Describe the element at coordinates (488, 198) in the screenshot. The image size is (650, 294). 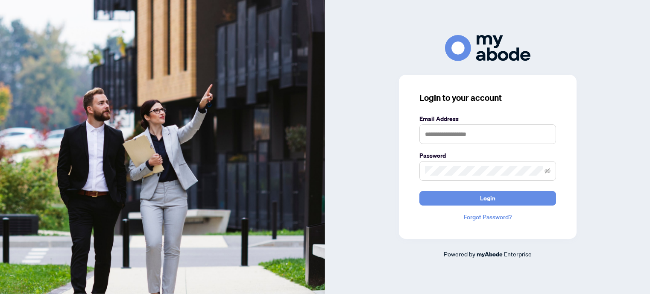
I see `span: Login` at that location.